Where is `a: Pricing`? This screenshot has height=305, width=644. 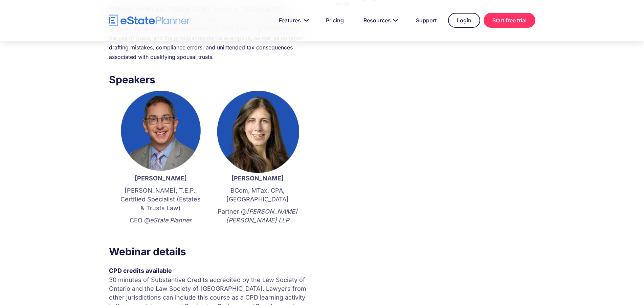 a: Pricing is located at coordinates (335, 20).